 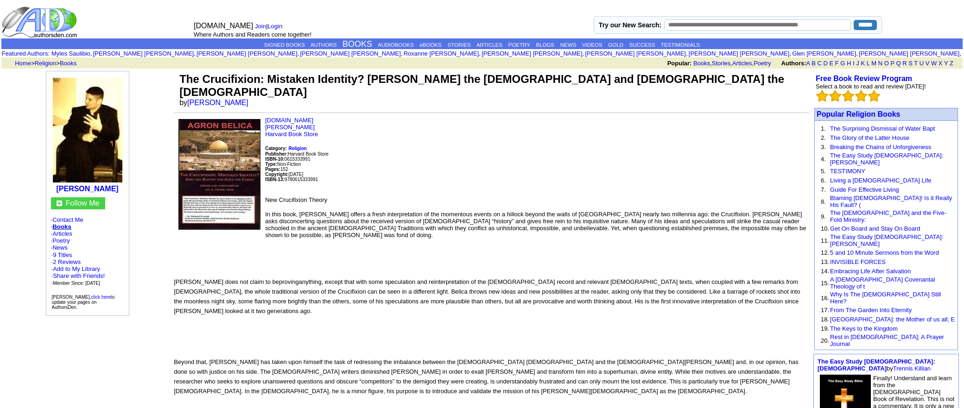 I want to click on a: ARTICLES, so click(x=489, y=45).